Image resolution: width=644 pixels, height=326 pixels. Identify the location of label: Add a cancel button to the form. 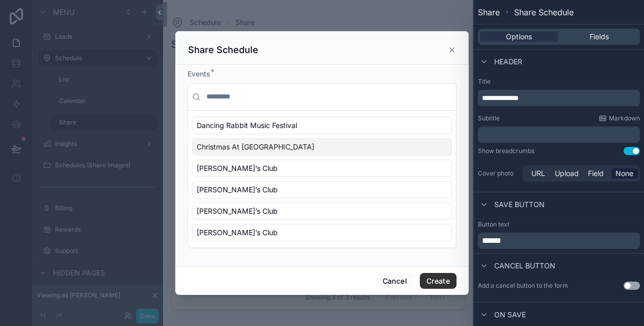
(522, 285).